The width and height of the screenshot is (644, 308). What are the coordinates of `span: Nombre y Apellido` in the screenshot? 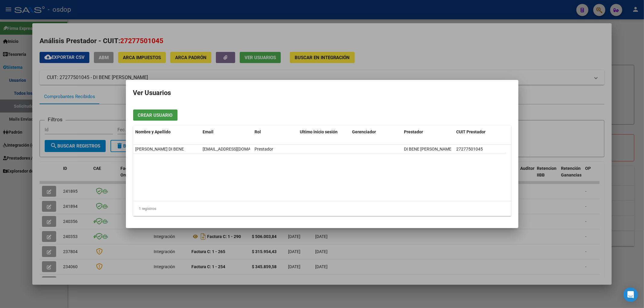 It's located at (153, 132).